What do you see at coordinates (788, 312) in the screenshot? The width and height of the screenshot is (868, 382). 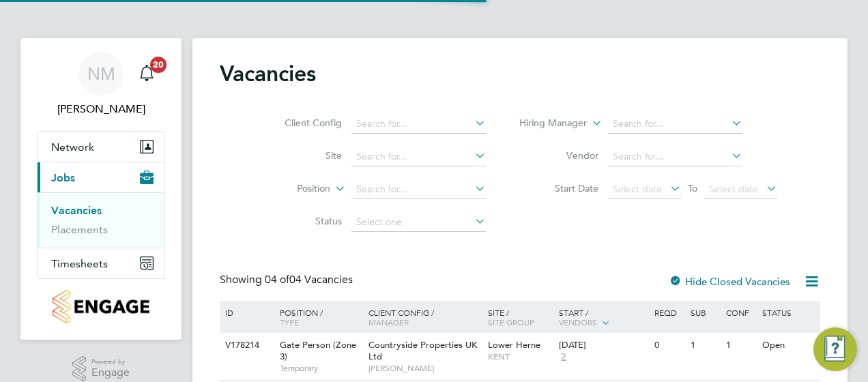 I see `div: Status` at bounding box center [788, 312].